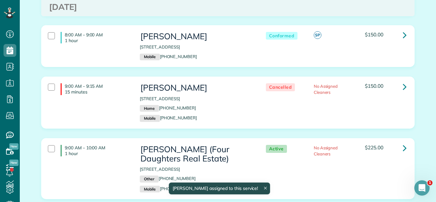  I want to click on h4: 9:00 AM - 10:00 AM, so click(96, 151).